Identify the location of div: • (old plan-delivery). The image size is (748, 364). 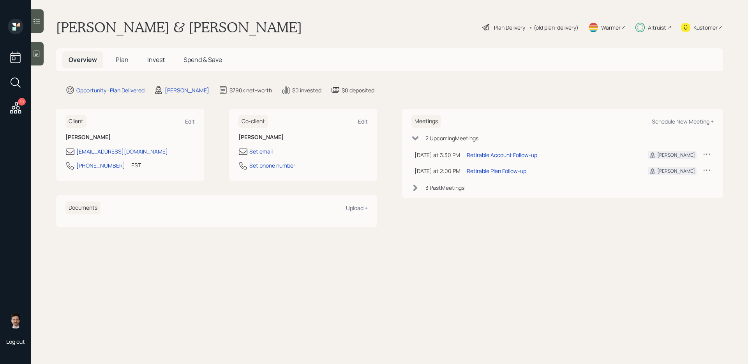
(553, 27).